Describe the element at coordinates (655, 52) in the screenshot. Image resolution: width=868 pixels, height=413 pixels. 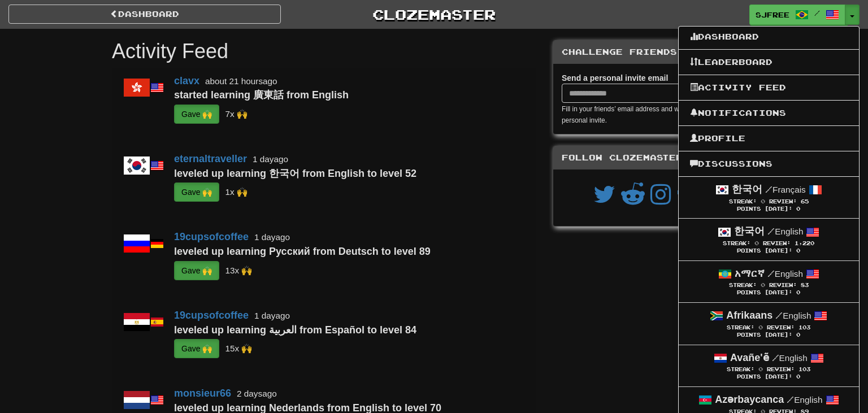
I see `div: Challenge Friends` at that location.